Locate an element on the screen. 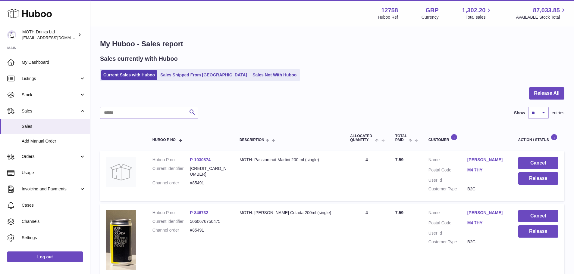  div: Huboo Ref is located at coordinates (388, 17).